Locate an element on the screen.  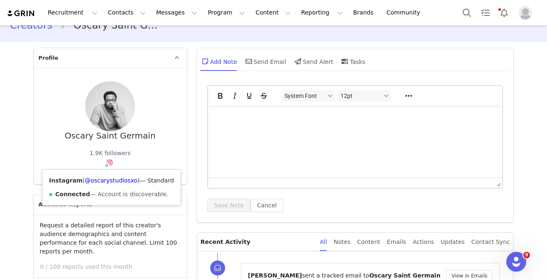
div: Contact Sync is located at coordinates (491, 242).